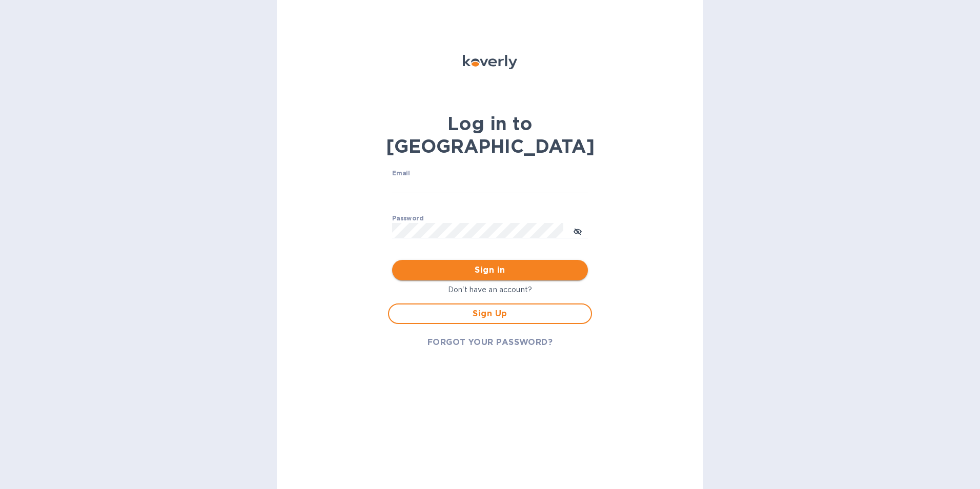 The image size is (980, 489). What do you see at coordinates (401, 174) in the screenshot?
I see `label: Email` at bounding box center [401, 174].